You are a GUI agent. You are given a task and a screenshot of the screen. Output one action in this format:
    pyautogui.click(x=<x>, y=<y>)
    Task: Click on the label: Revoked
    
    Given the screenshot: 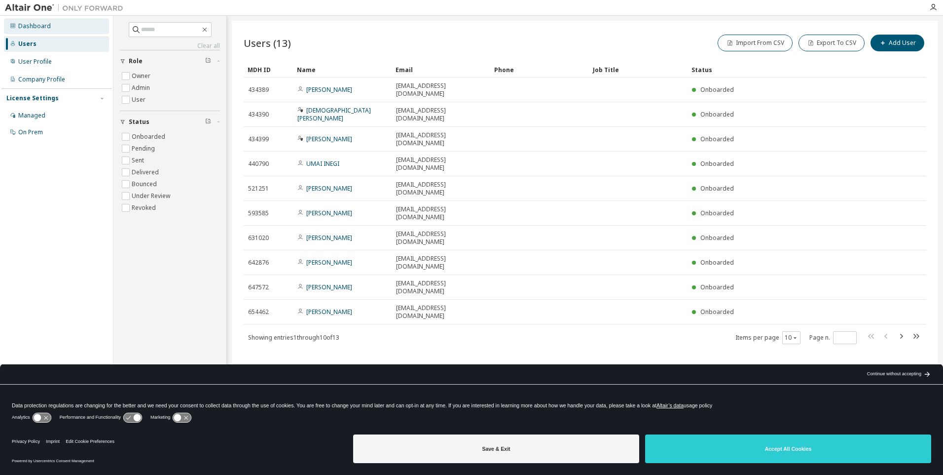 What is the action you would take?
    pyautogui.click(x=145, y=208)
    